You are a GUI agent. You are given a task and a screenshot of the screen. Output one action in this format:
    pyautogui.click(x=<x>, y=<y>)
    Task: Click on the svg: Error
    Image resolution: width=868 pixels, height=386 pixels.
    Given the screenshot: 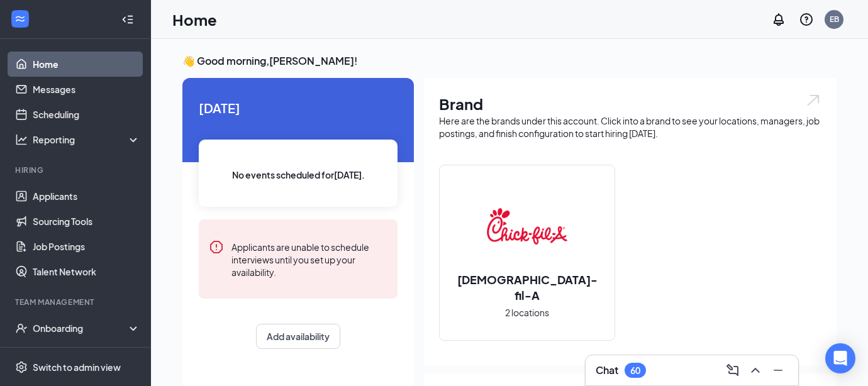 What is the action you would take?
    pyautogui.click(x=216, y=247)
    